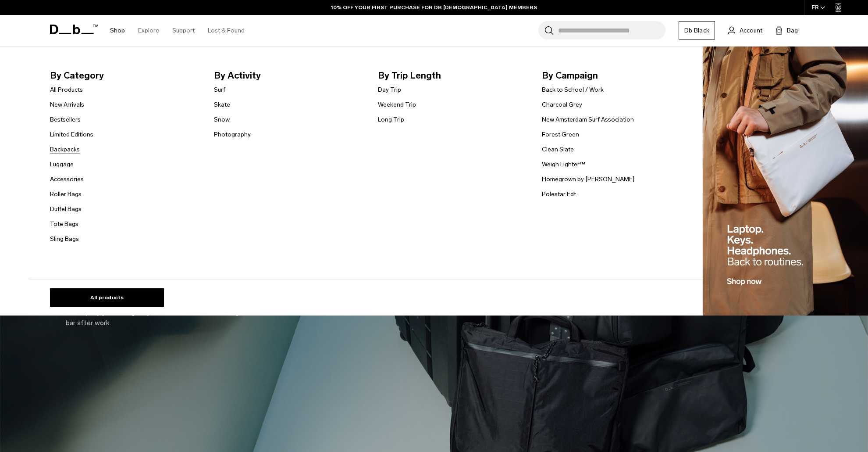 This screenshot has width=868, height=452. I want to click on a: Backpacks, so click(65, 149).